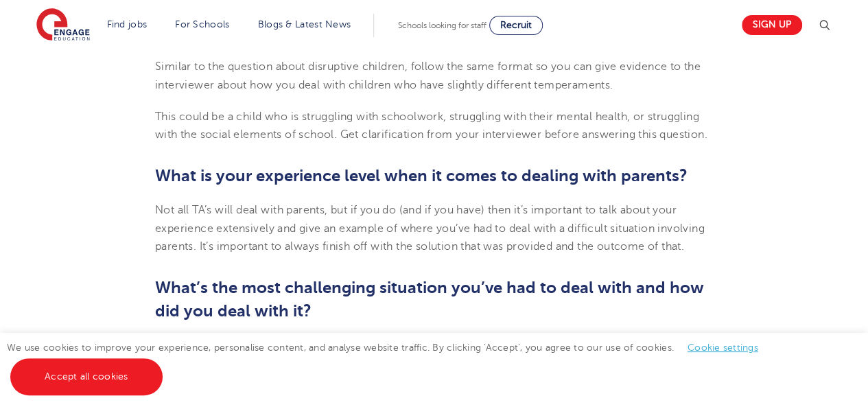 This screenshot has width=868, height=407. I want to click on a: Sign up, so click(772, 25).